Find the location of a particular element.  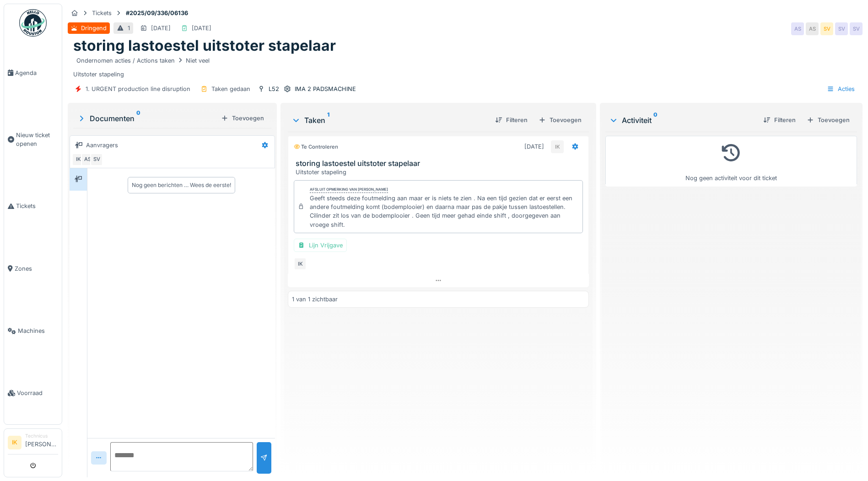

div: Nog geen activiteit voor dit ticket is located at coordinates (731, 161).